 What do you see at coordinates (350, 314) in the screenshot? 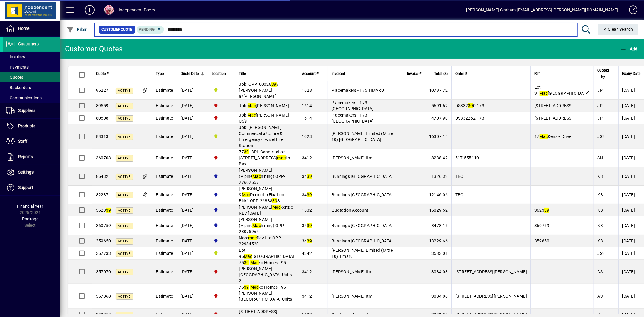
I see `span: Quotation Account` at bounding box center [350, 314].